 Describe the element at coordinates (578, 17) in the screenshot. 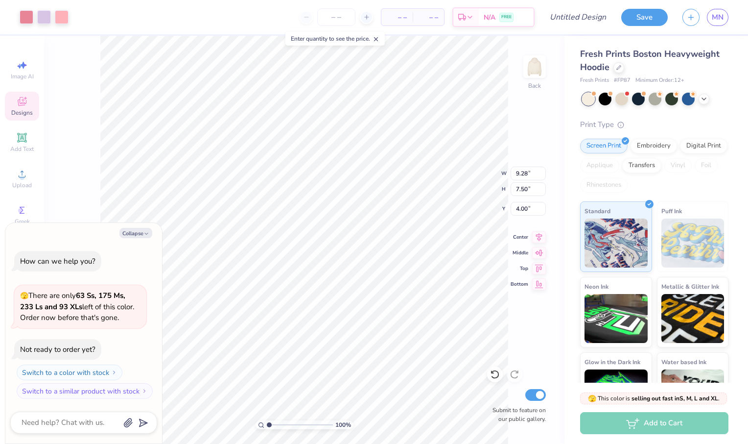

I see `input: Untitled Design` at that location.